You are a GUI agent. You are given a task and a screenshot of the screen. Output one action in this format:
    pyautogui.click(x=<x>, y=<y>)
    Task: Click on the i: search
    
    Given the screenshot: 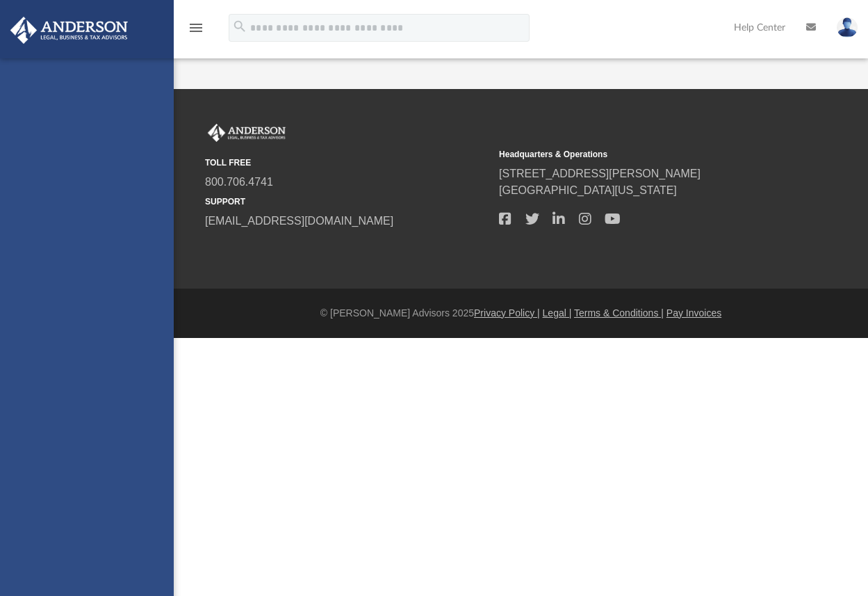 What is the action you would take?
    pyautogui.click(x=240, y=27)
    